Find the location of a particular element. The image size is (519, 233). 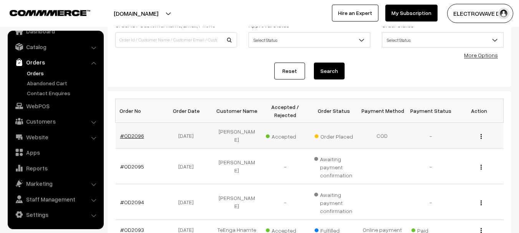

a: COMMMERCE is located at coordinates (43, 12).